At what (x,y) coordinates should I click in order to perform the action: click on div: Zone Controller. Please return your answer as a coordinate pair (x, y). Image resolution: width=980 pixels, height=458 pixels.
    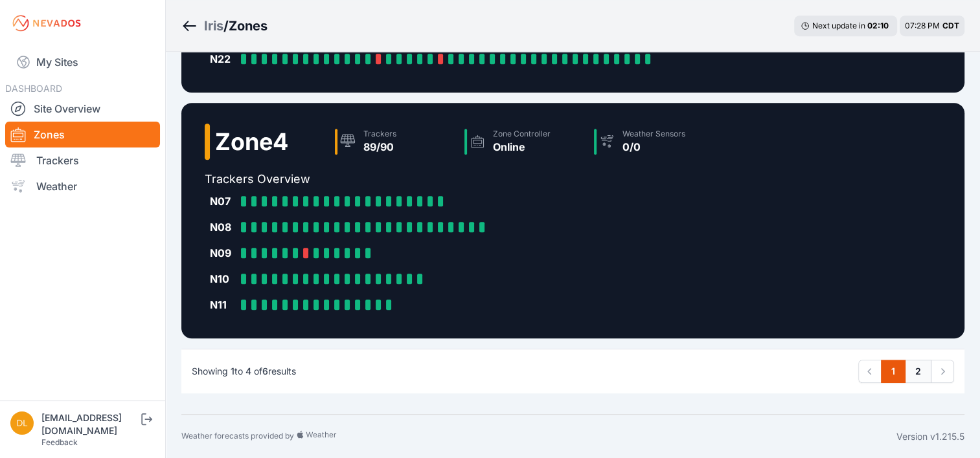
    Looking at the image, I should click on (521, 134).